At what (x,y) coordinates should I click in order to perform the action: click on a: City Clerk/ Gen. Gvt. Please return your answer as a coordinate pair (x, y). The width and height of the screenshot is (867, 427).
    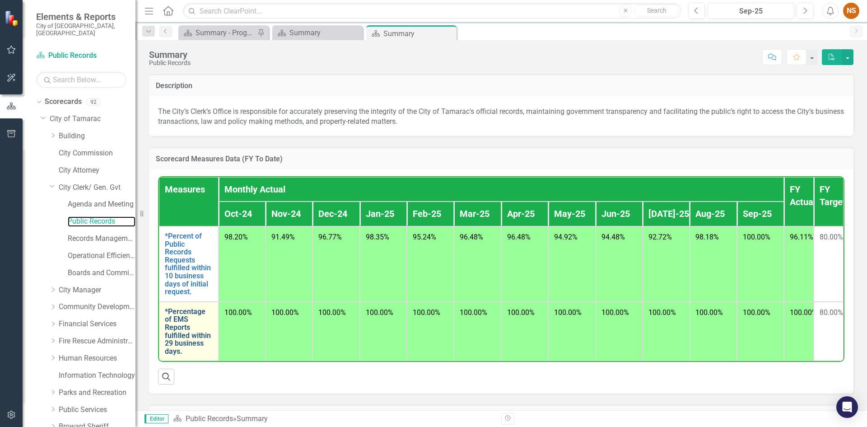
    Looking at the image, I should click on (97, 187).